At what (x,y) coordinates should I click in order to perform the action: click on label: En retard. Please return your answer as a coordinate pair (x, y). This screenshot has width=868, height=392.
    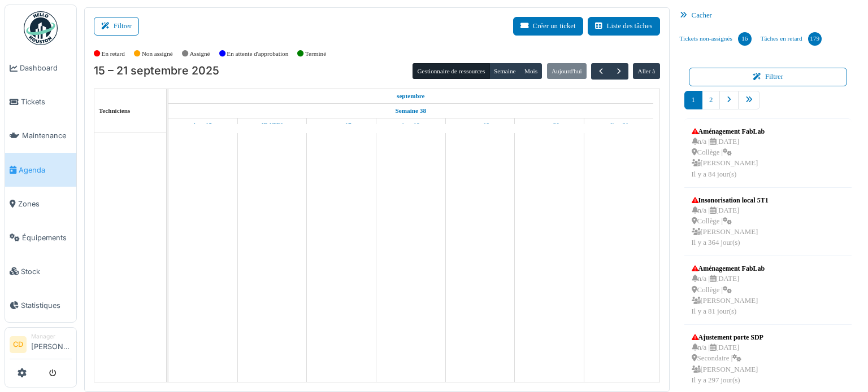
    Looking at the image, I should click on (113, 54).